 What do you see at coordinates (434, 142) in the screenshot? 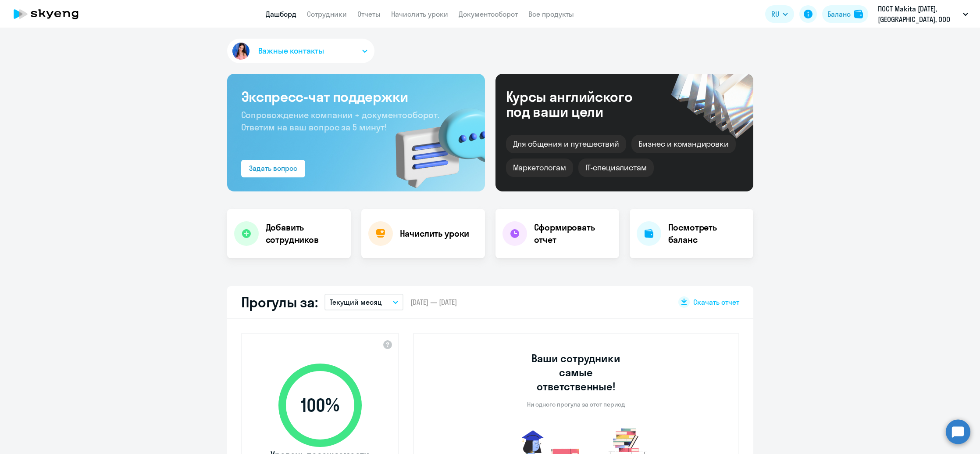
I see `img: bg-img` at bounding box center [434, 142].